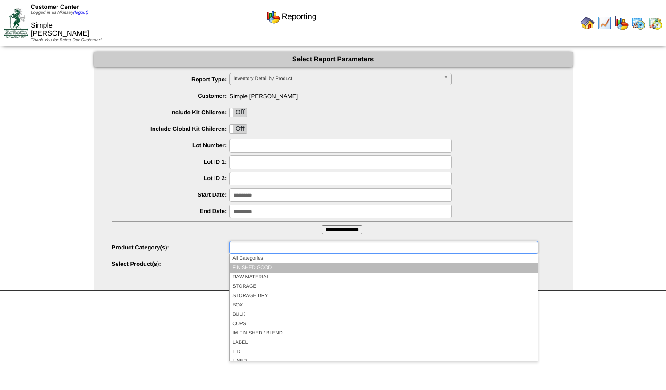 Image resolution: width=666 pixels, height=390 pixels. Describe the element at coordinates (383, 361) in the screenshot. I see `li: LINER` at that location.